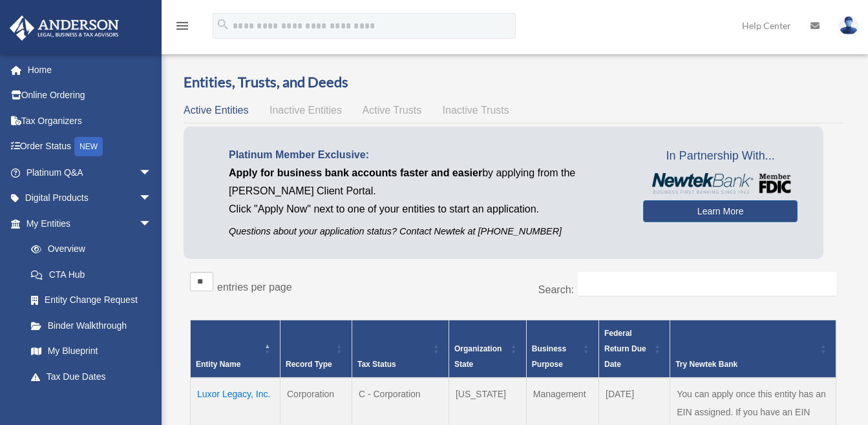 Image resolution: width=868 pixels, height=425 pixels. What do you see at coordinates (235, 349) in the screenshot?
I see `th: Entity Name: Activate to invert sorting` at bounding box center [235, 349].